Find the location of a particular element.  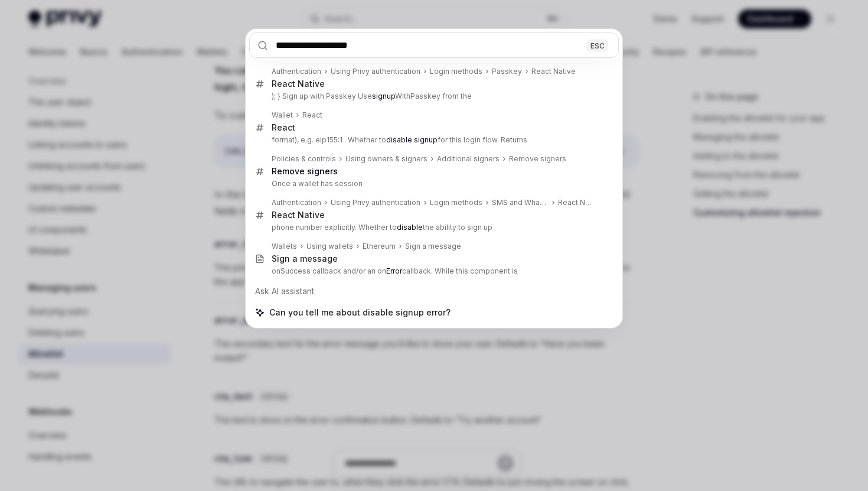

div: Ethereum is located at coordinates (379, 246).